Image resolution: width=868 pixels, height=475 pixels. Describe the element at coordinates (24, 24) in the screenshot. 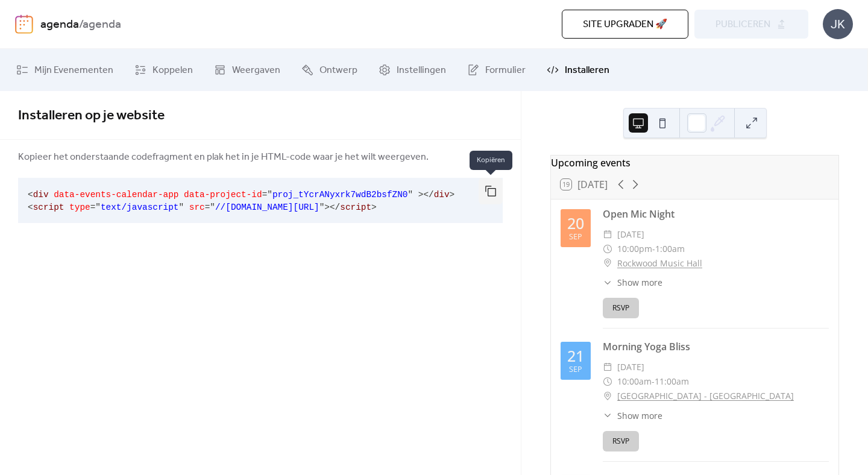

I see `img: logo` at that location.